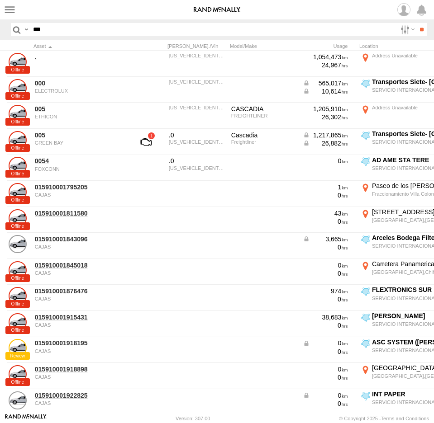  Describe the element at coordinates (325, 57) in the screenshot. I see `div: 1,054,473` at that location.